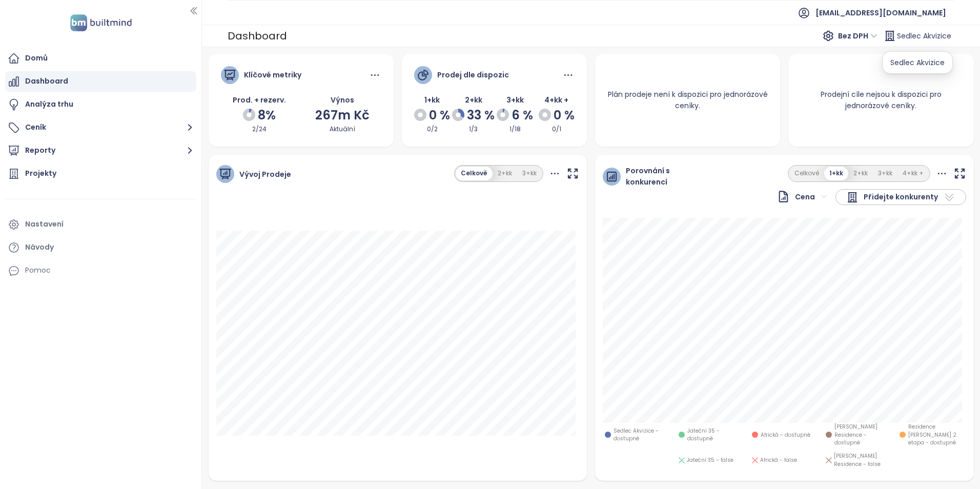 This screenshot has height=489, width=980. What do you see at coordinates (342, 100) in the screenshot?
I see `div: Výnos` at bounding box center [342, 100].